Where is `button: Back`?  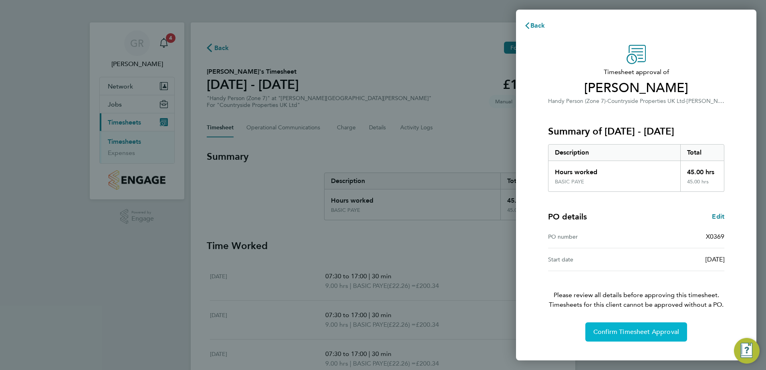 button: Back is located at coordinates (535, 26).